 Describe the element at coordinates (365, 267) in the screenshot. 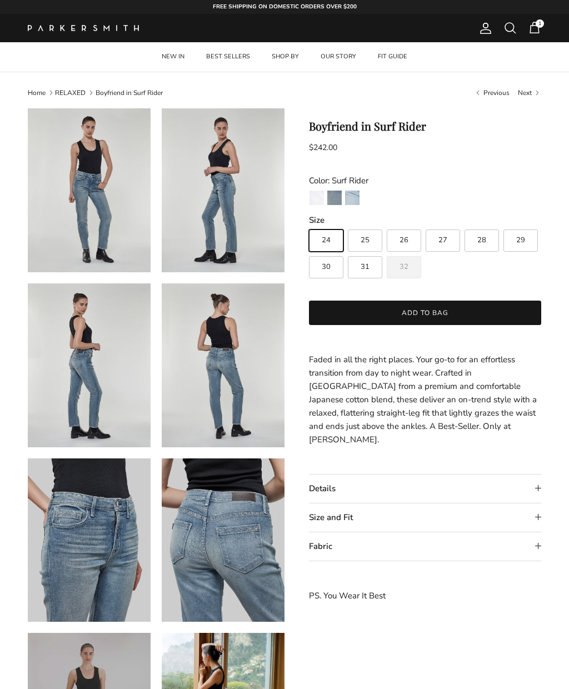

I see `span: 31` at that location.